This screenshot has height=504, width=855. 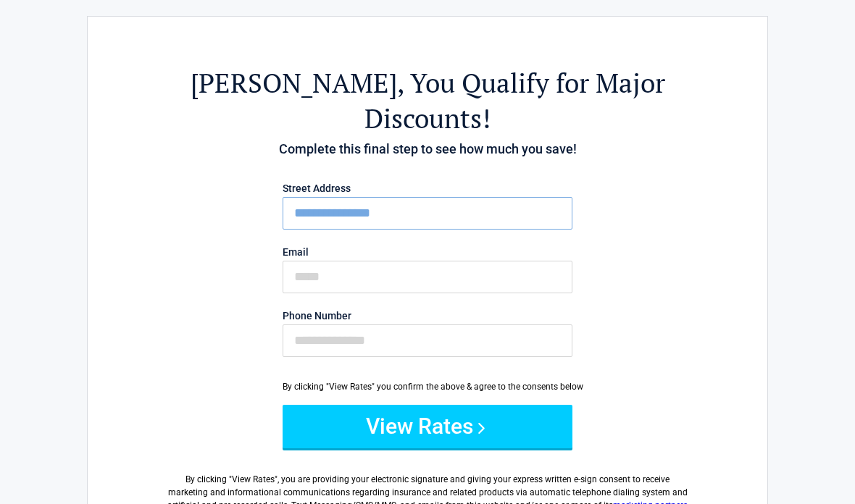 What do you see at coordinates (428, 316) in the screenshot?
I see `label: Phone Number` at bounding box center [428, 316].